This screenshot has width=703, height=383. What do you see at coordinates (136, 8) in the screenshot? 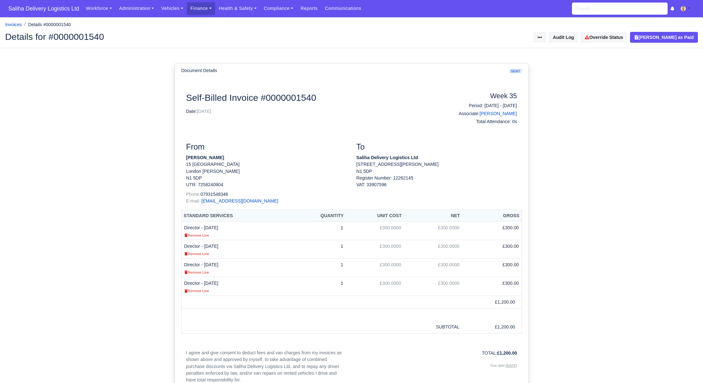
I see `a: Administration` at bounding box center [136, 8].